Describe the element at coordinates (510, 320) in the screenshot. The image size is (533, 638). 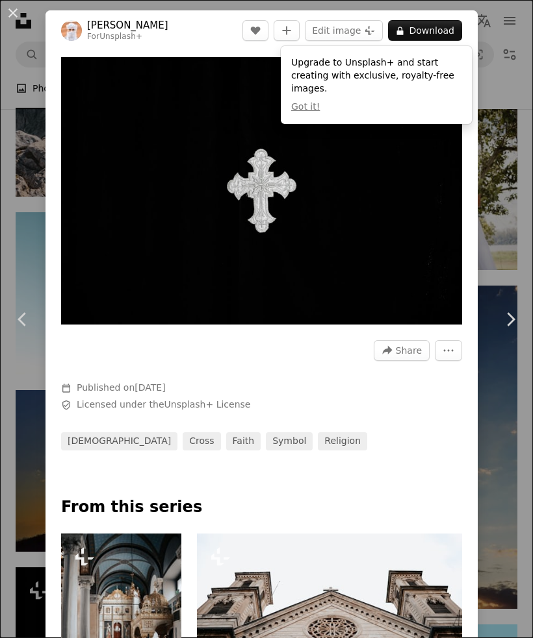
I see `a: Next` at that location.